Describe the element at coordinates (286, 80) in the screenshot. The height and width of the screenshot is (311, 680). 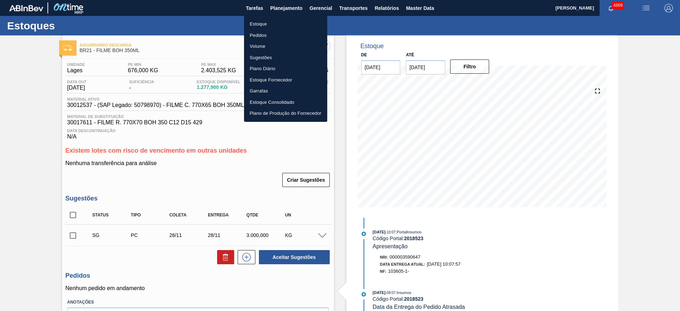
I see `a: Estoque Fornecedor` at that location.